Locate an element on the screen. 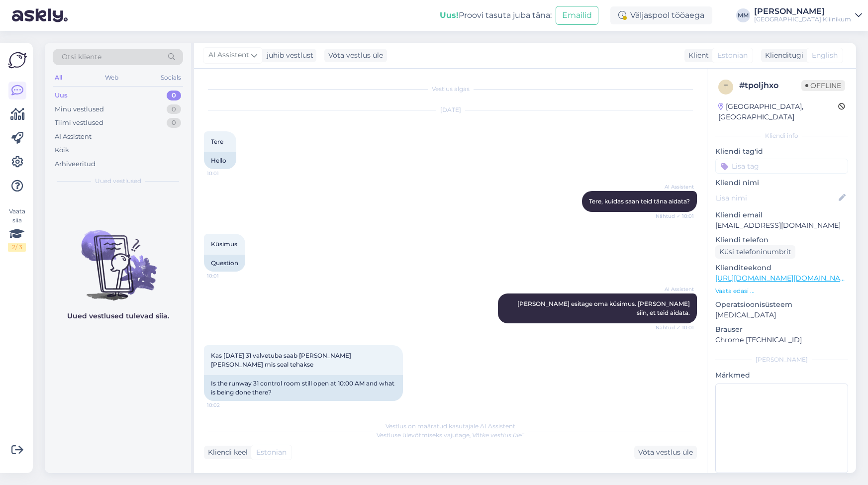  button: Emailid is located at coordinates (577, 15).